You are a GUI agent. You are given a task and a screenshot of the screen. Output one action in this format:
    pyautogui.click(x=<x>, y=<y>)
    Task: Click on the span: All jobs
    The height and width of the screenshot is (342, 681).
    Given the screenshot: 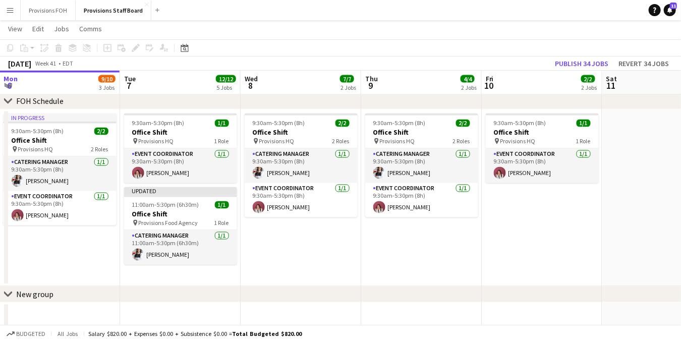 What is the action you would take?
    pyautogui.click(x=68, y=333)
    